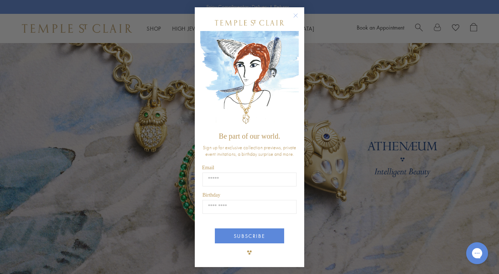  What do you see at coordinates (249, 80) in the screenshot?
I see `img: c4a9eb12-d91a-4d4a-8ee0-386386f4f338.jpeg` at bounding box center [249, 80].